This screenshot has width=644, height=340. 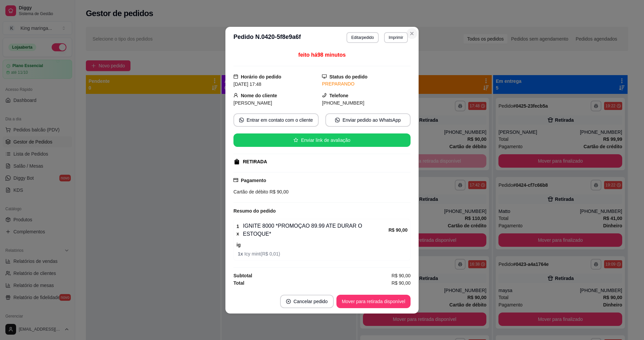 I want to click on span: calendar, so click(x=236, y=76).